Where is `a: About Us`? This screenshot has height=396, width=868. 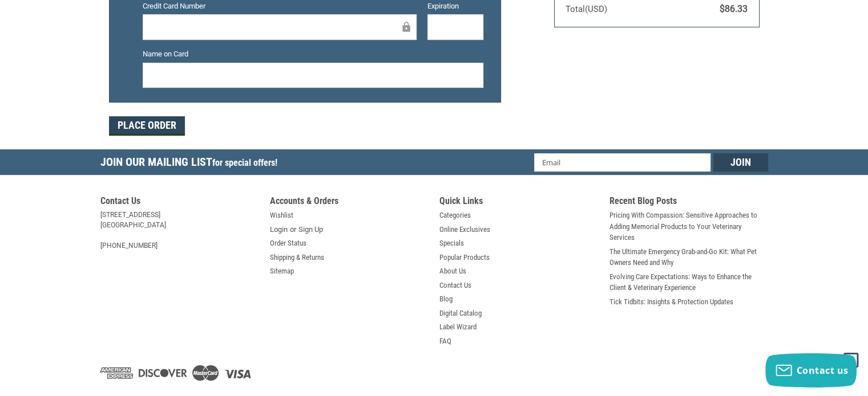 a: About Us is located at coordinates (452, 271).